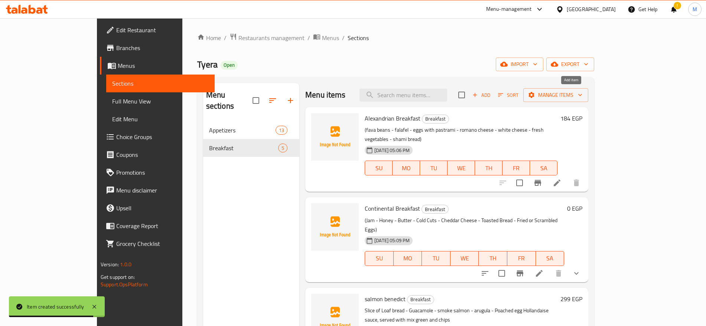 The image size is (706, 326). I want to click on span: Restaurants management, so click(271, 38).